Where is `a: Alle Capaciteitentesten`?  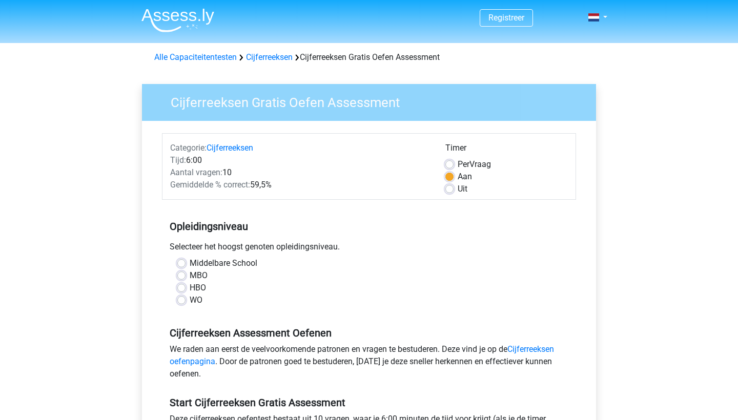 a: Alle Capaciteitentesten is located at coordinates (195, 57).